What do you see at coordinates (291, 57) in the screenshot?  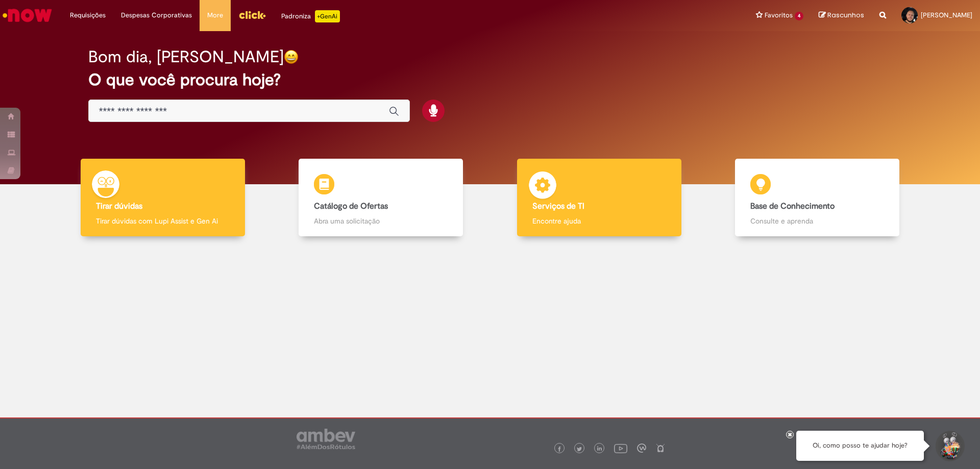 I see `img: happy-face.png` at bounding box center [291, 57].